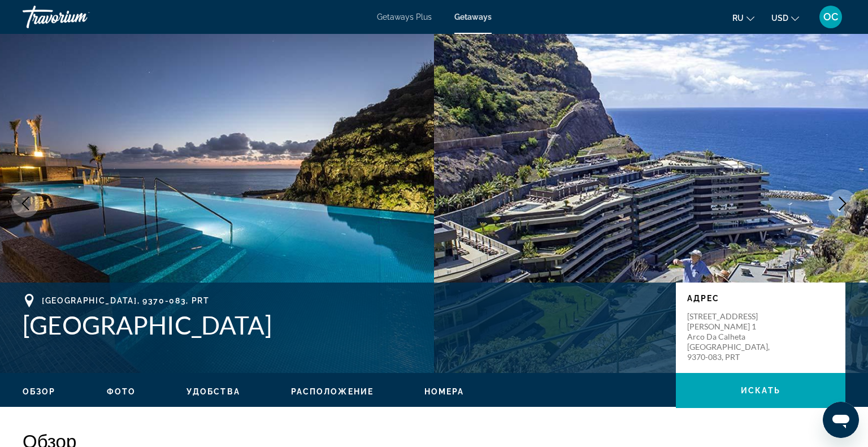 This screenshot has width=868, height=447. Describe the element at coordinates (760, 390) in the screenshot. I see `button: искать` at that location.